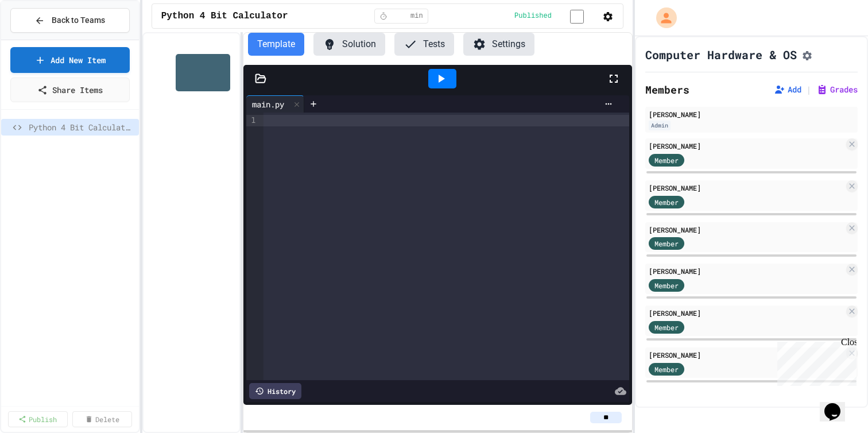  Describe the element at coordinates (70, 60) in the screenshot. I see `a: Add New Item` at that location.